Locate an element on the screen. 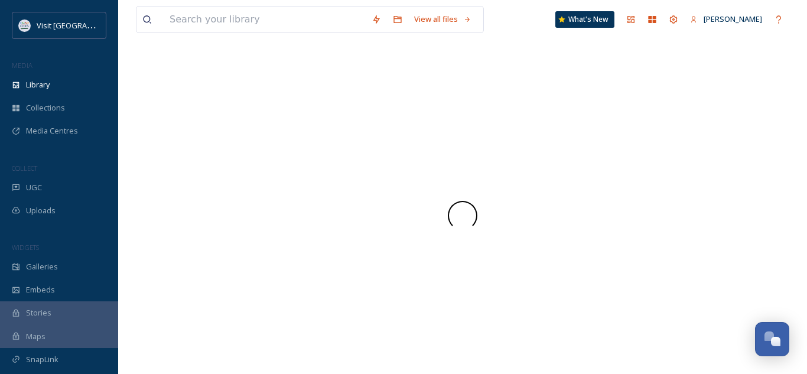 This screenshot has height=374, width=807. a: View all files is located at coordinates (442, 19).